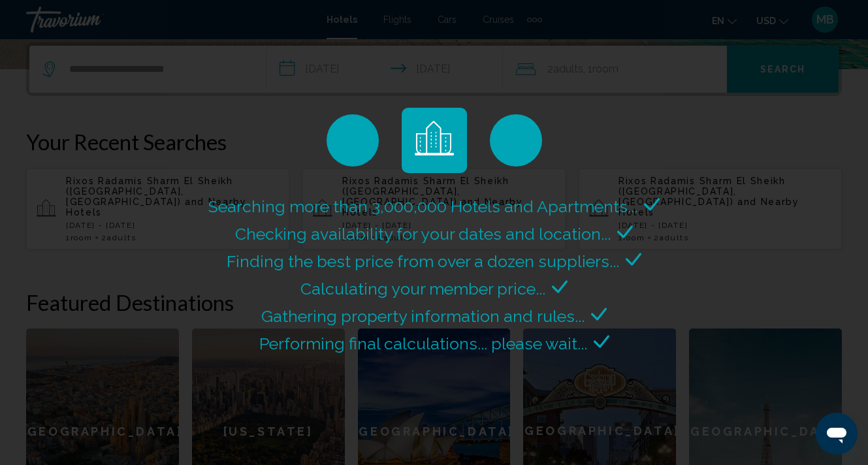 The height and width of the screenshot is (465, 868). I want to click on span: Calculating your member price..., so click(422, 289).